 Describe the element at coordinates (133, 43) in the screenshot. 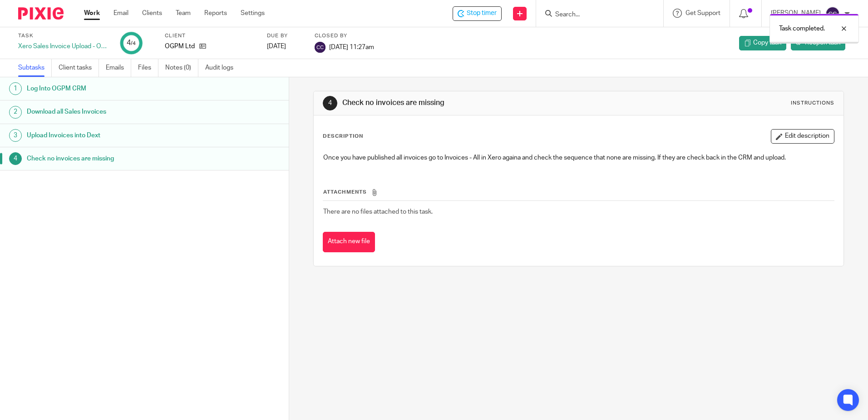

I see `small: /4` at that location.